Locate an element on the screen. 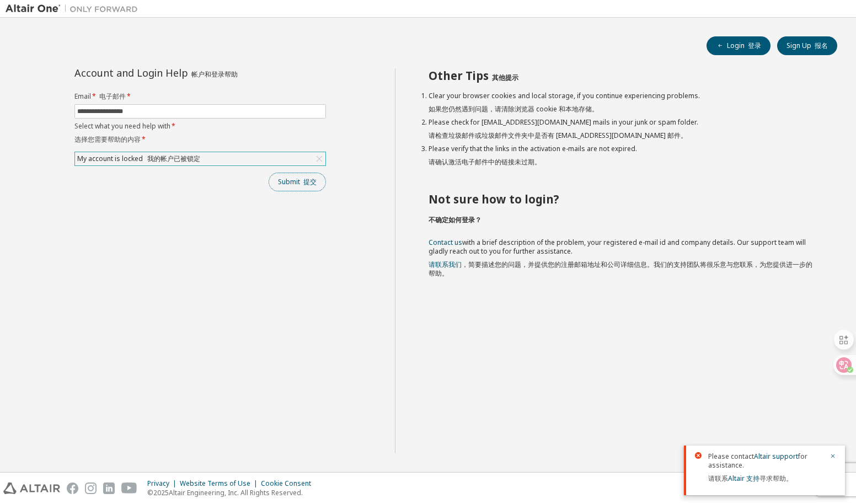  font: 提交 is located at coordinates (310, 182).